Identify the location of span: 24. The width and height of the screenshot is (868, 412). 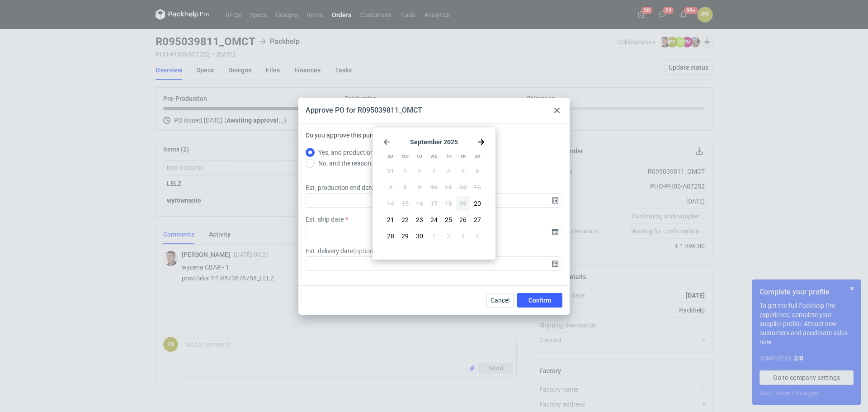
(434, 220).